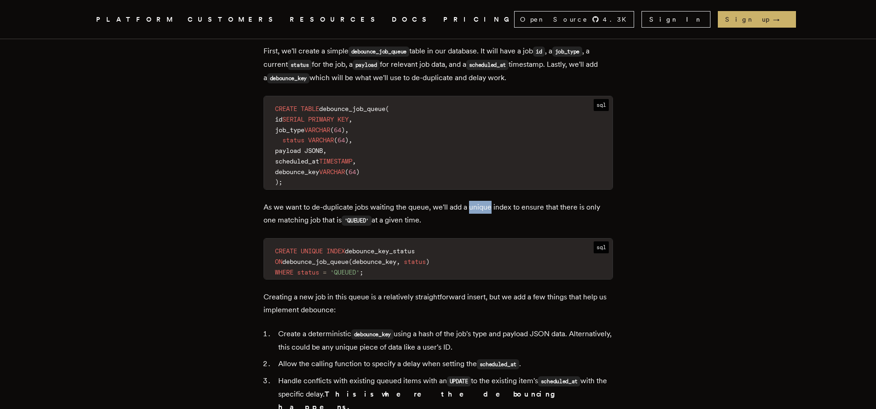 The width and height of the screenshot is (876, 409). I want to click on span: PRIMARY, so click(321, 119).